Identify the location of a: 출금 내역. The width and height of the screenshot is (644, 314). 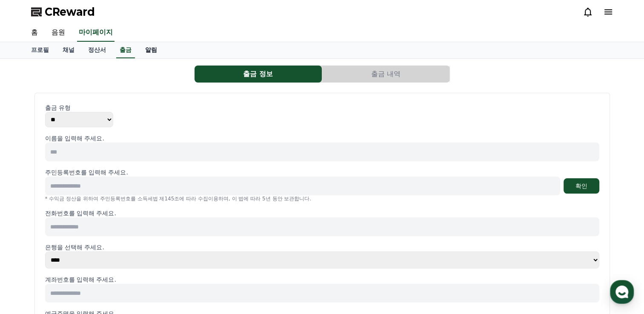
(386, 74).